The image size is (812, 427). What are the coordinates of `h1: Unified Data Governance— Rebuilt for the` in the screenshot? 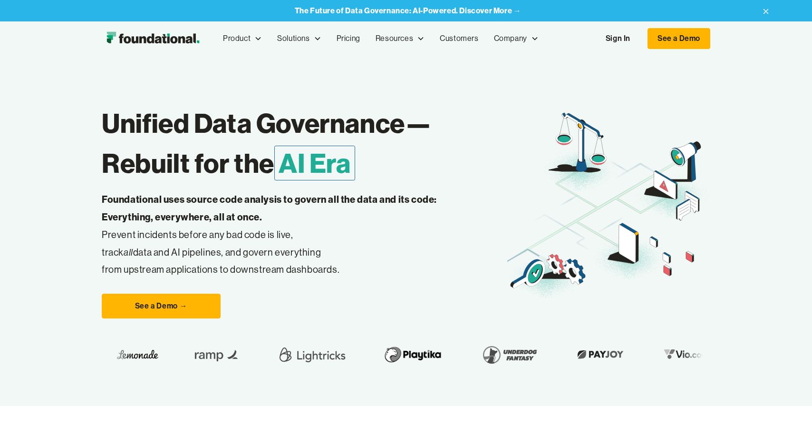 It's located at (304, 143).